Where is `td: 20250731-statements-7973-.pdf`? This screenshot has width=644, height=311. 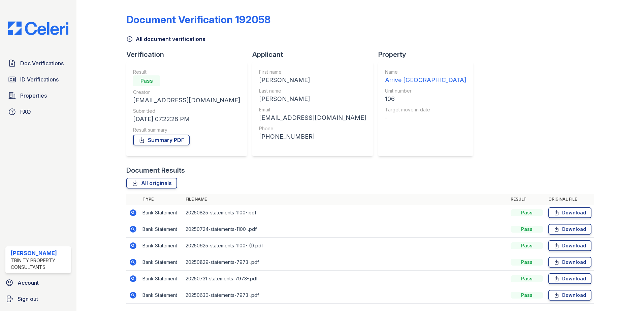 td: 20250731-statements-7973-.pdf is located at coordinates (345, 279).